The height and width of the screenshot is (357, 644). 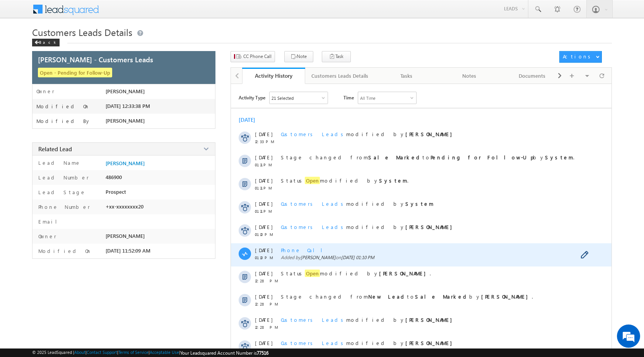 What do you see at coordinates (82, 32) in the screenshot?
I see `span: Customers Leads Details` at bounding box center [82, 32].